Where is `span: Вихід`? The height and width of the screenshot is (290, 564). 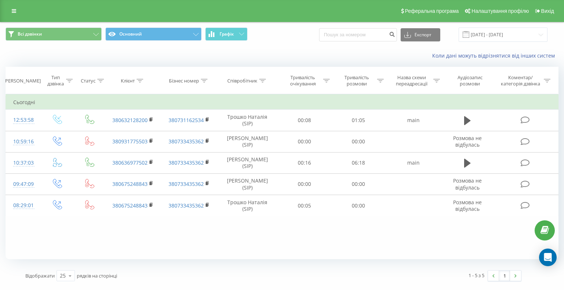
span: Вихід is located at coordinates (547, 11).